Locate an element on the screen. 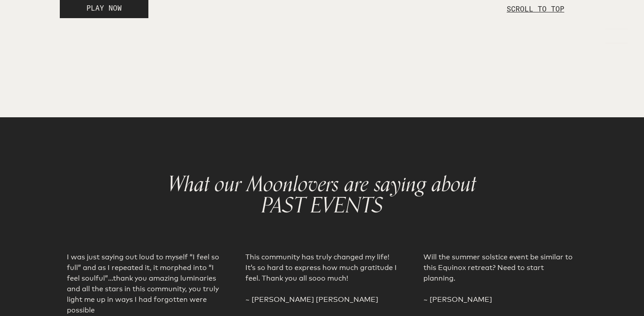 The width and height of the screenshot is (644, 316). h1: What our Moonlovers are saying about PAST EVENTS is located at coordinates (322, 196).